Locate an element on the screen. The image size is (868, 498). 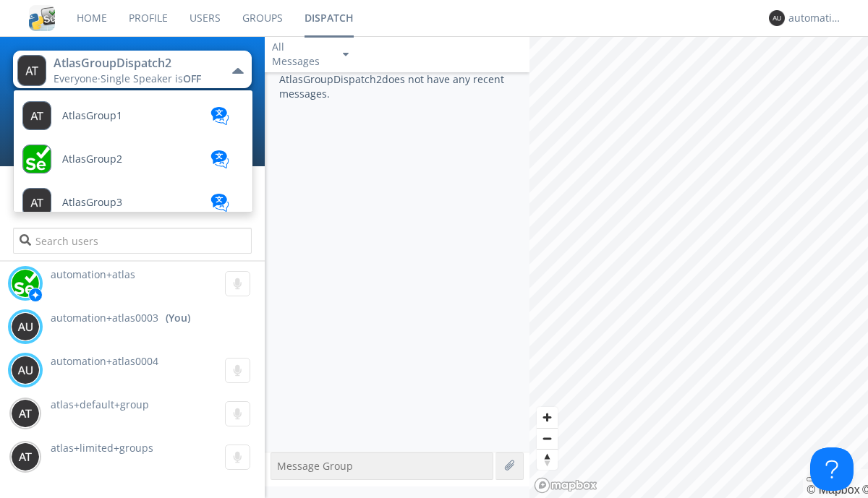
span: AtlasGroup3 is located at coordinates (92, 202).